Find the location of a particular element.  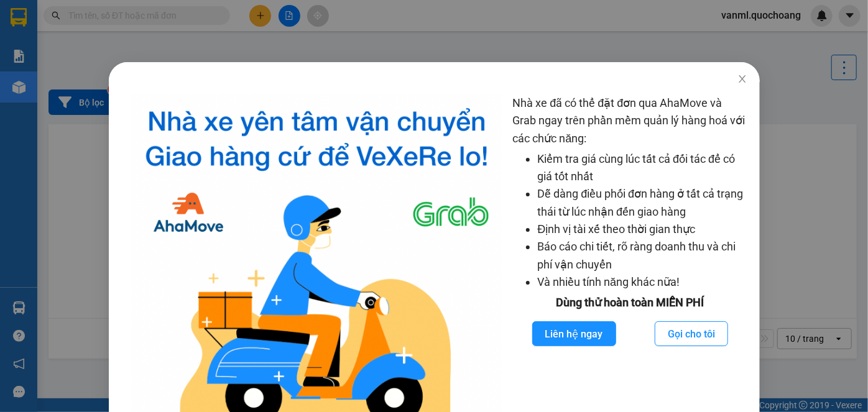

span: close is located at coordinates (742, 79).